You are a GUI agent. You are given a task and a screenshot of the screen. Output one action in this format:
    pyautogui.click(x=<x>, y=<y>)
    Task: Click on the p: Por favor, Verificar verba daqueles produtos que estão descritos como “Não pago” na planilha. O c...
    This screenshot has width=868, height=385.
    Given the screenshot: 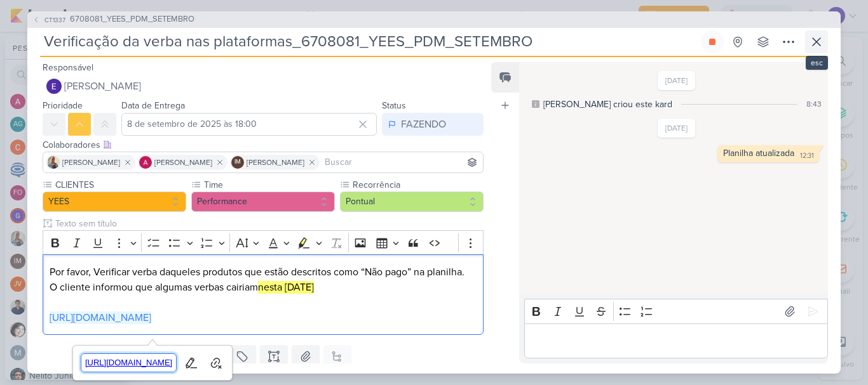 What is the action you would take?
    pyautogui.click(x=263, y=280)
    